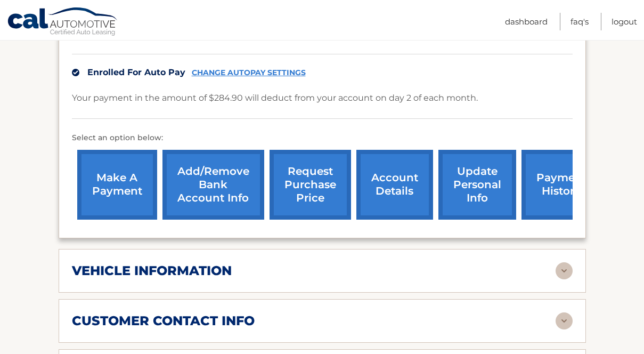 Image resolution: width=644 pixels, height=354 pixels. I want to click on a: Logout, so click(625, 21).